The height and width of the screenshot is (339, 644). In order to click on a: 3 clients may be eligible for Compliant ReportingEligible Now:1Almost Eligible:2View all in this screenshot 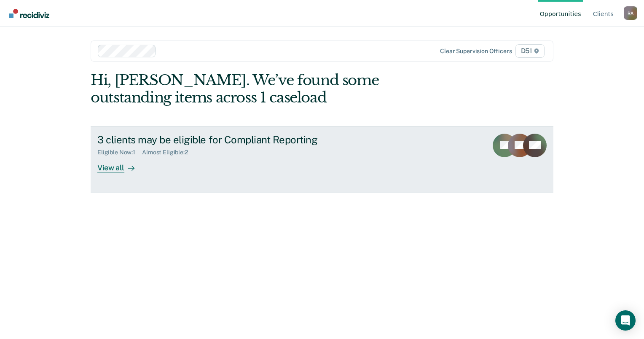, I will do `click(322, 160)`.